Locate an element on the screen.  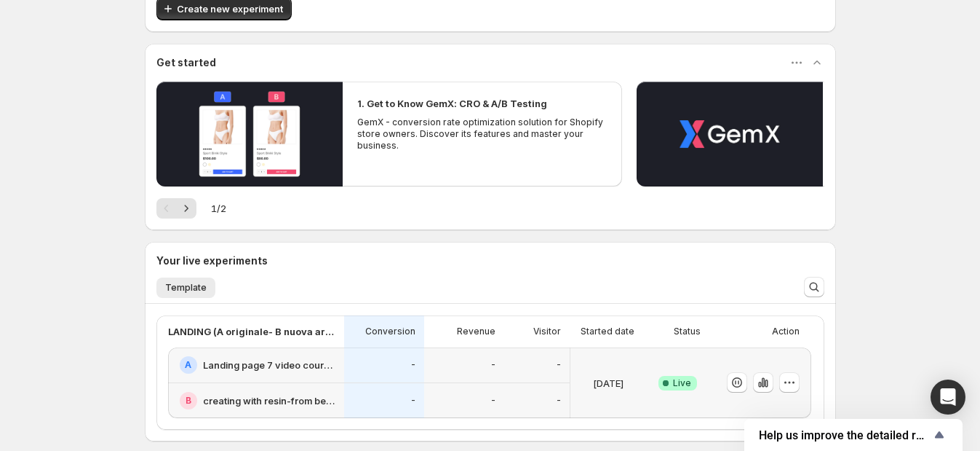
p: Conversion is located at coordinates (390, 331).